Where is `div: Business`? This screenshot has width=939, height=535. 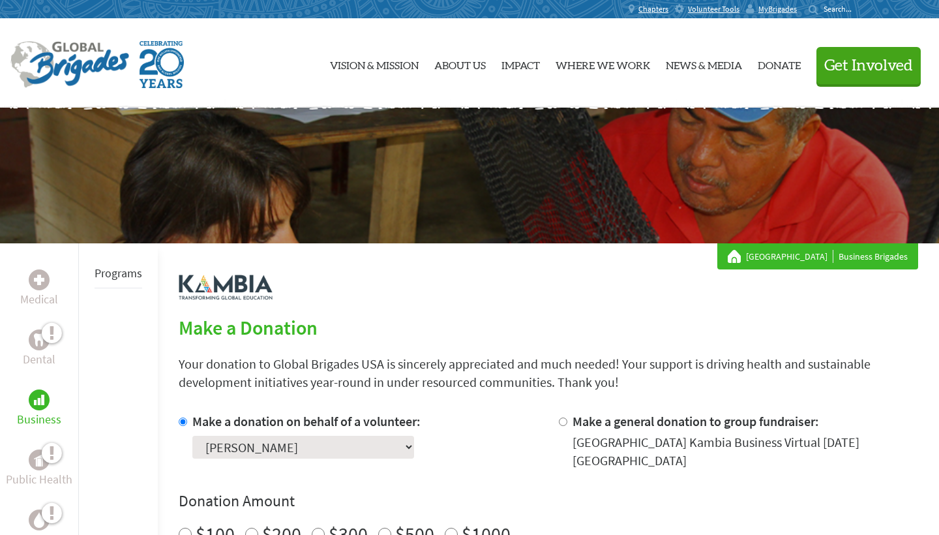
div: Business is located at coordinates (39, 400).